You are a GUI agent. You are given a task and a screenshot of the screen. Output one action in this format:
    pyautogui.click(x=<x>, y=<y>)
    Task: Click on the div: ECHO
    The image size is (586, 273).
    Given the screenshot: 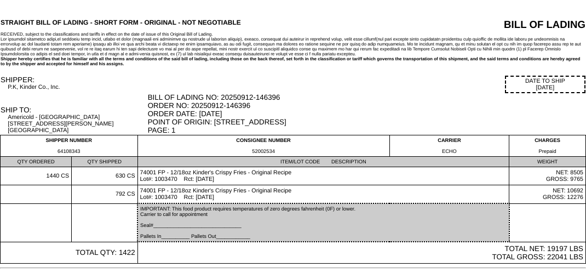 What is the action you would take?
    pyautogui.click(x=449, y=151)
    